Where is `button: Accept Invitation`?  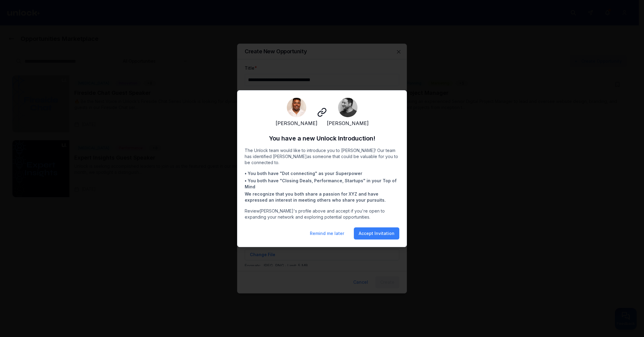 button: Accept Invitation is located at coordinates (376, 233).